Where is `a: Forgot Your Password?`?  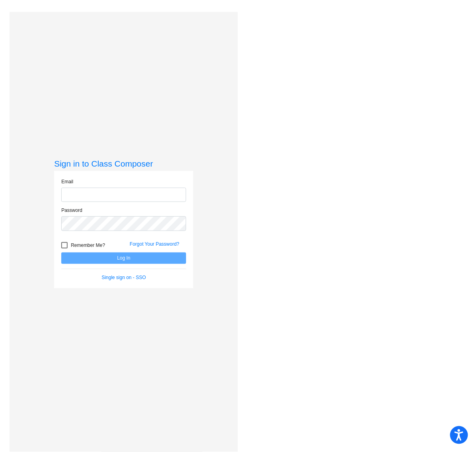
a: Forgot Your Password? is located at coordinates (154, 244).